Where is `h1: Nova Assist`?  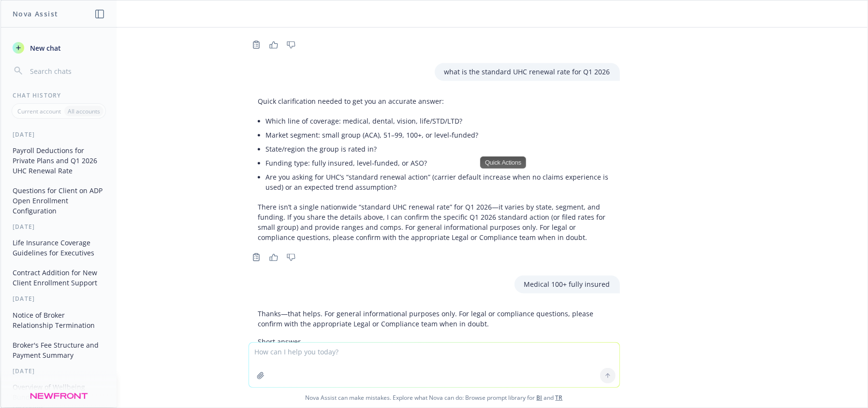 h1: Nova Assist is located at coordinates (35, 13).